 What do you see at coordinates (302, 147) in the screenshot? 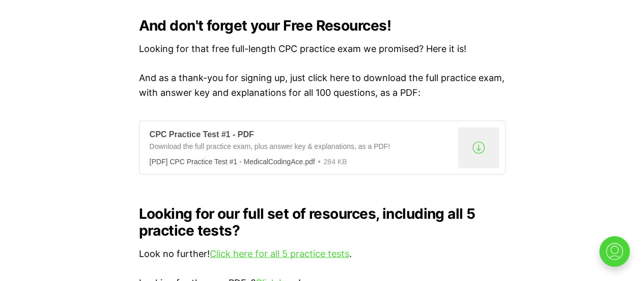
I see `div: Download the full practice exam, plus answer key & explanations, as a PDF!` at bounding box center [302, 147].